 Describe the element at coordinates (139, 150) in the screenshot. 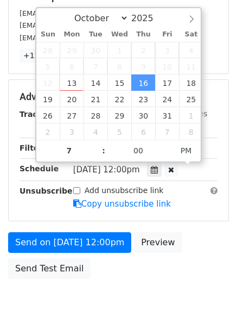

I see `input: Minute` at that location.